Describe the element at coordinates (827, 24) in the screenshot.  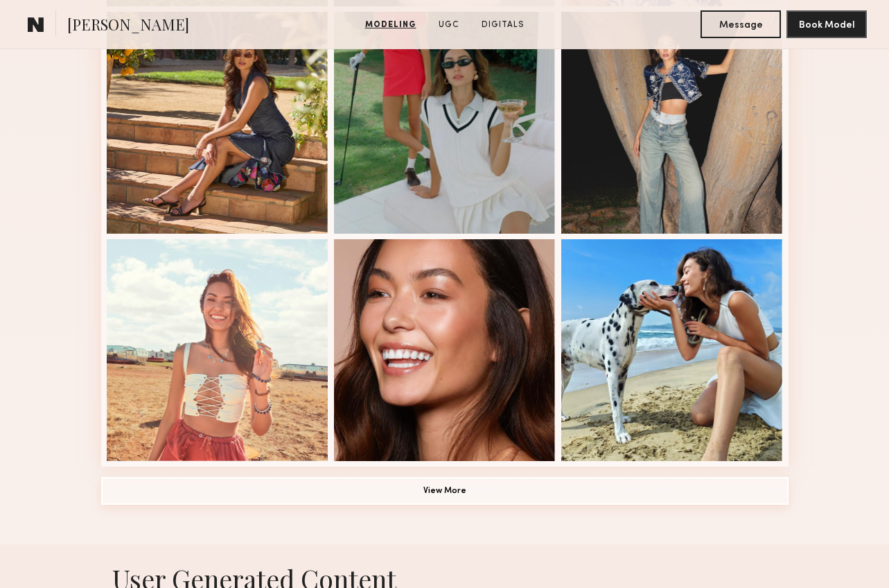
I see `a: Book Model` at that location.